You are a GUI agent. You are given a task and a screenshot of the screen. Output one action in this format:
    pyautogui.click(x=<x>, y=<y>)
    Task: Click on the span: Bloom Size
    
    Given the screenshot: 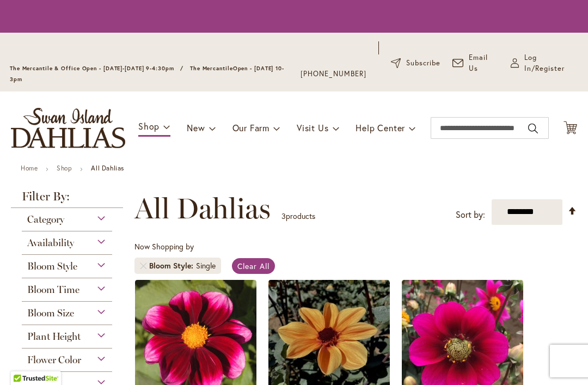 What is the action you would take?
    pyautogui.click(x=51, y=313)
    